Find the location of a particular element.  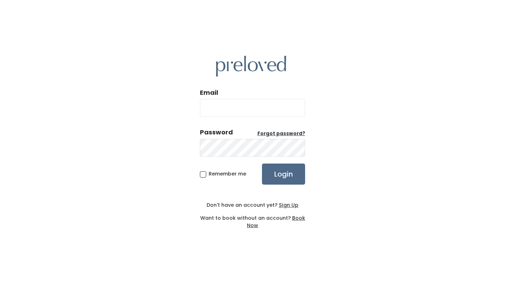

label: Email is located at coordinates (209, 93).